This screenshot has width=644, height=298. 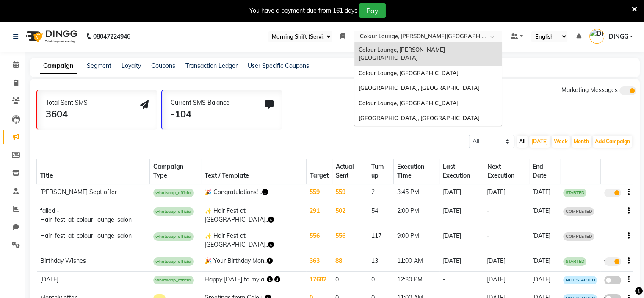 I want to click on button: All, so click(x=522, y=141).